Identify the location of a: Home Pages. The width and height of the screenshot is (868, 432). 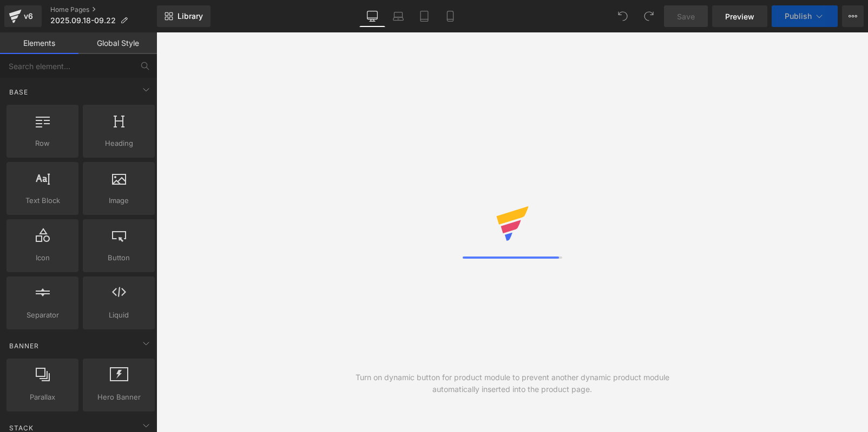
(103, 10).